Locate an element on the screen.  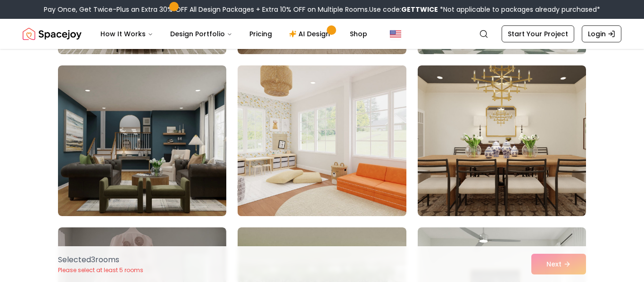
a: Pricing is located at coordinates (260, 34).